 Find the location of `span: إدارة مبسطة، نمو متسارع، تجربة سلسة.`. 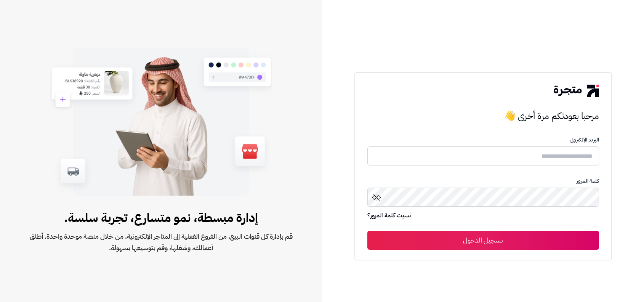

span: إدارة مبسطة، نمو متسارع، تجربة سلسة. is located at coordinates (161, 218).